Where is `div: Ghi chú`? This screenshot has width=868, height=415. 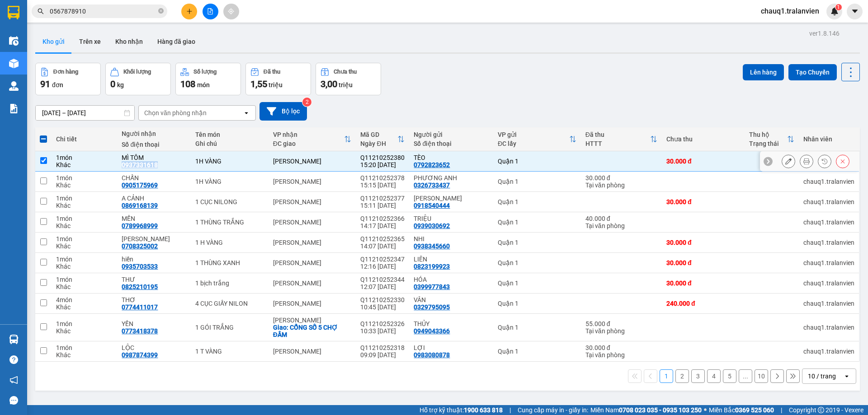 div: Ghi chú is located at coordinates (229, 144).